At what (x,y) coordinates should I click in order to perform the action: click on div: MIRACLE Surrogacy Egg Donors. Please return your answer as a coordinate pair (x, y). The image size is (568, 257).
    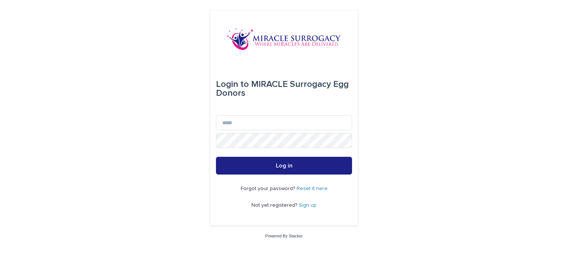
    Looking at the image, I should click on (284, 89).